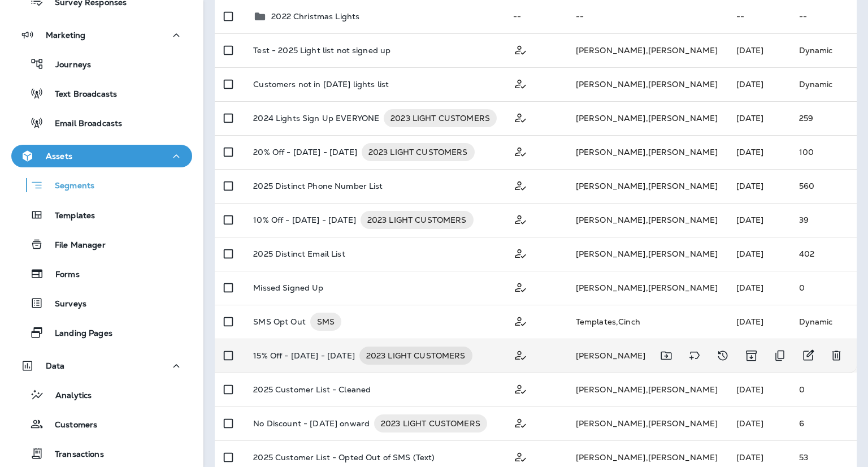  I want to click on button: Forms, so click(102, 274).